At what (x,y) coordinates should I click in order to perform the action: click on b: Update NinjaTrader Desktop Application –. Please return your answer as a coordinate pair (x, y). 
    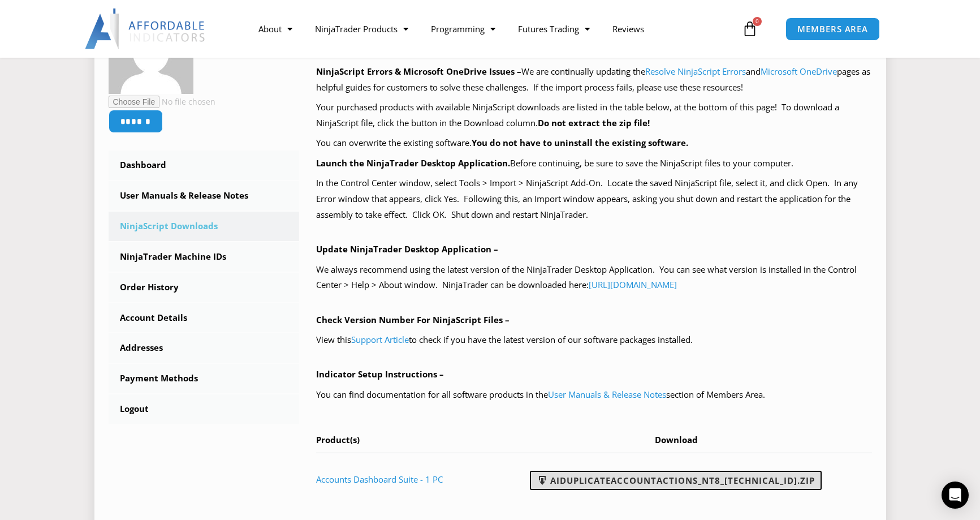
    Looking at the image, I should click on (408, 249).